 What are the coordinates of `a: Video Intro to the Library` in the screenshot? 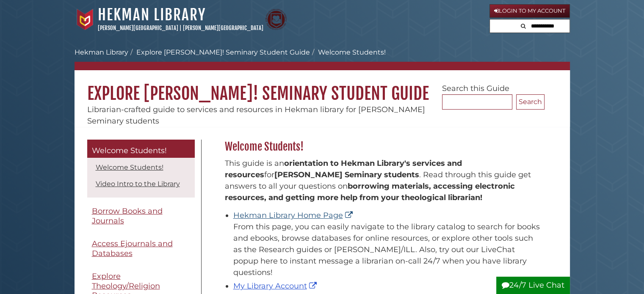 It's located at (138, 184).